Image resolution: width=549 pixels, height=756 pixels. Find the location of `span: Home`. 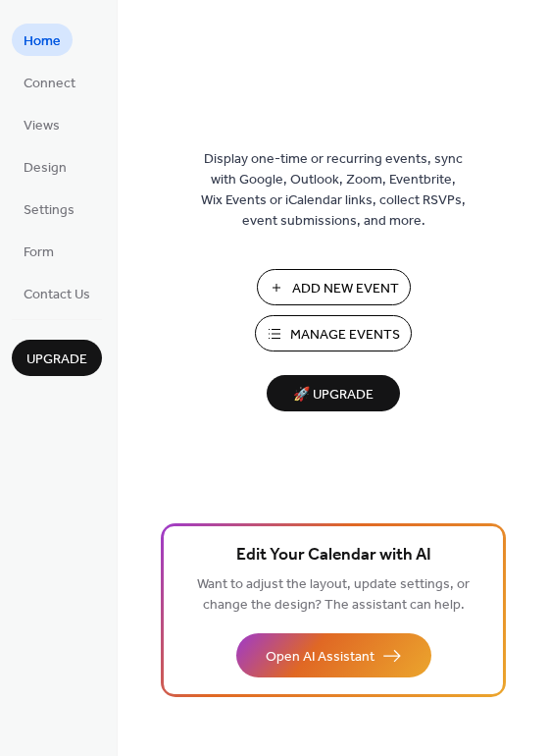

span: Home is located at coordinates (42, 41).